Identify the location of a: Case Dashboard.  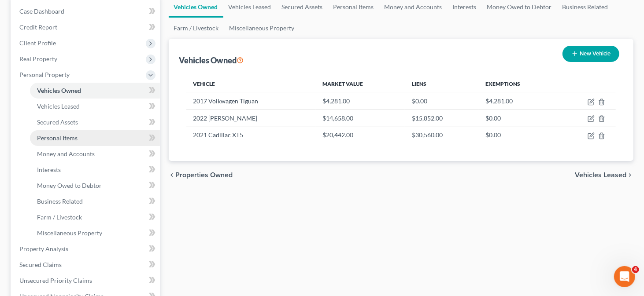
(86, 12).